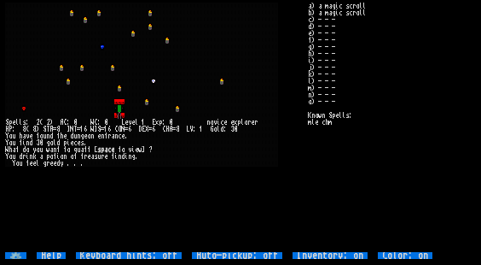 The height and width of the screenshot is (265, 481). I want to click on div: 0, so click(106, 122).